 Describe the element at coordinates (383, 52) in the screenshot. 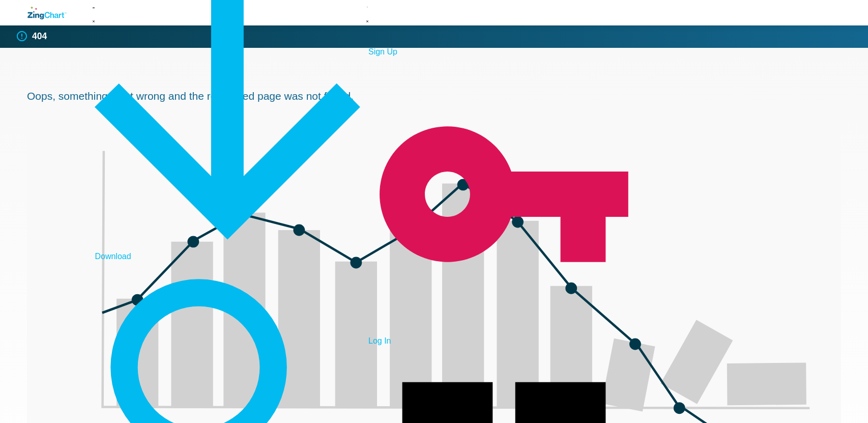

I see `span: Sign Up` at that location.